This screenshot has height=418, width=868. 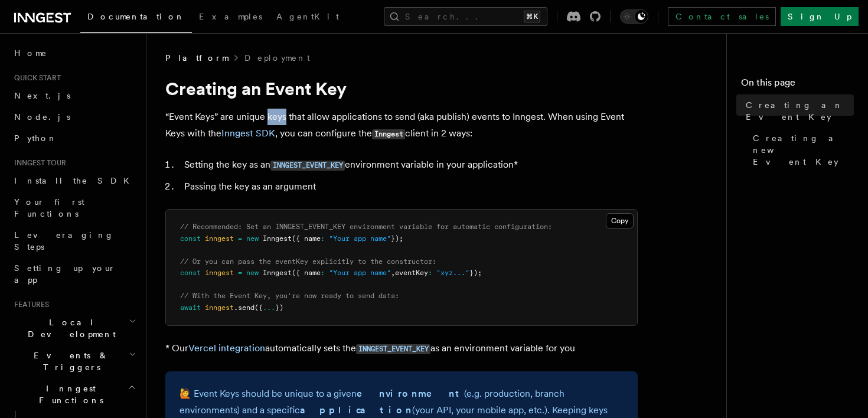 What do you see at coordinates (74, 241) in the screenshot?
I see `a: Leveraging Steps` at bounding box center [74, 241].